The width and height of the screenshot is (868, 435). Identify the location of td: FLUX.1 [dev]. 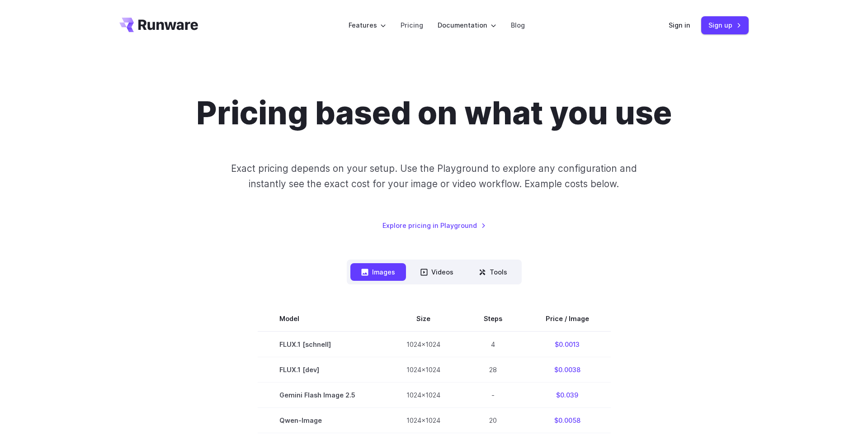
(321, 370).